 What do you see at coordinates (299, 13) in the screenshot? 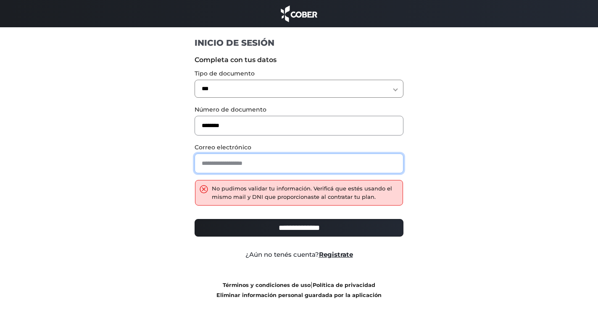
I see `img: cober_marca.png` at bounding box center [299, 13].